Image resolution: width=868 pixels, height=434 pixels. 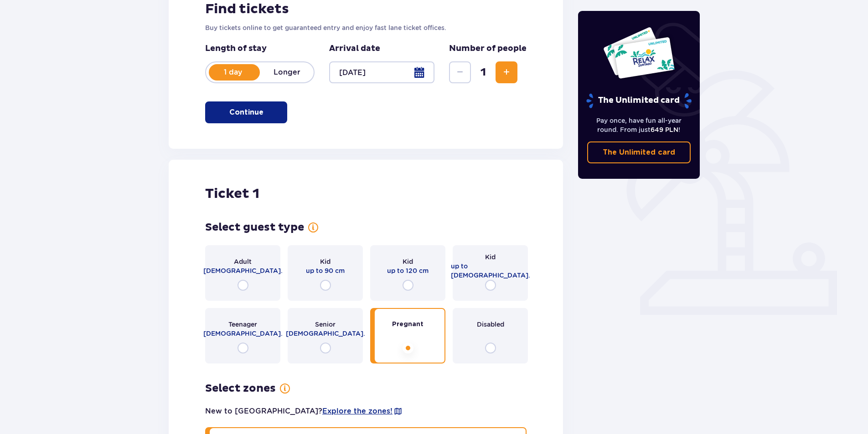 I want to click on p: Longer, so click(x=286, y=72).